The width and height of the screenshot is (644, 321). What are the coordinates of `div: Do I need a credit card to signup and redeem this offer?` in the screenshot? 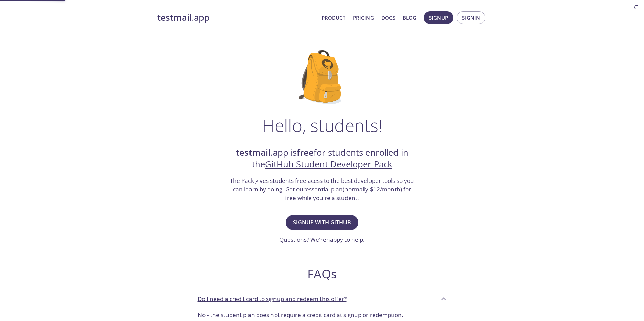 It's located at (322, 298).